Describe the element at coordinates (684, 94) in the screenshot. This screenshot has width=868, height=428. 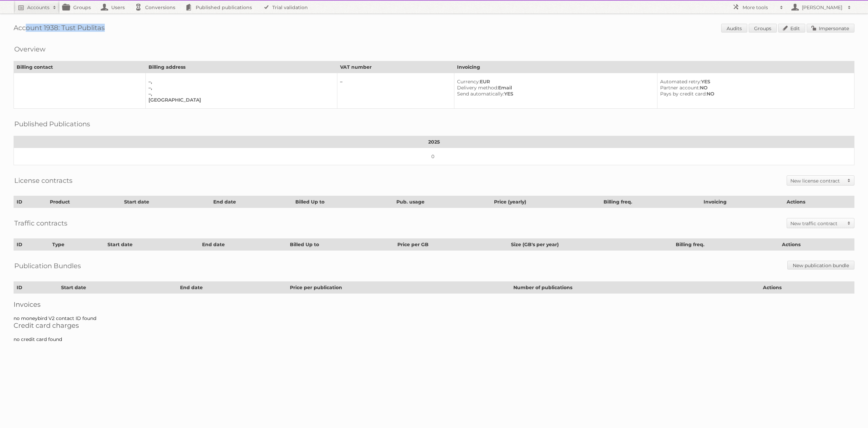
I see `span: Pays by credit card:` at that location.